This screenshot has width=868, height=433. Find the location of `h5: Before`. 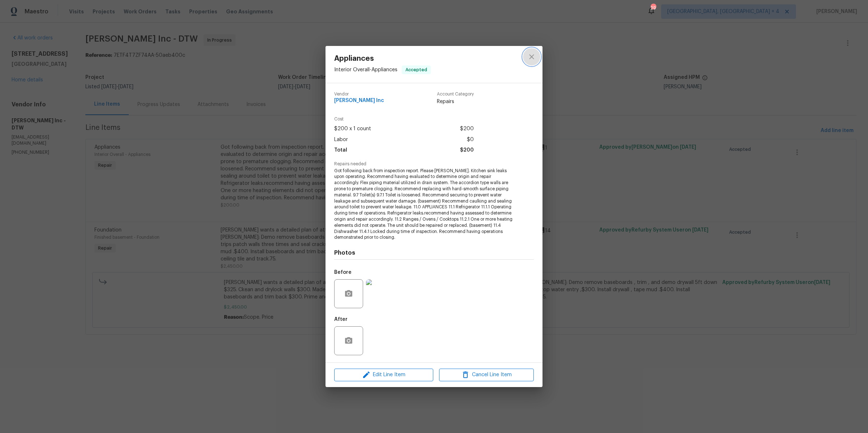

h5: Before is located at coordinates (343, 272).